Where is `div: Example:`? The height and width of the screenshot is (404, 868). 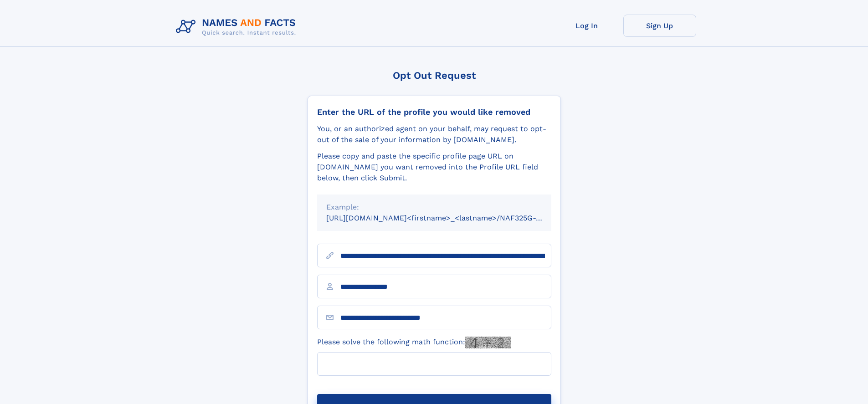 div: Example: is located at coordinates (434, 207).